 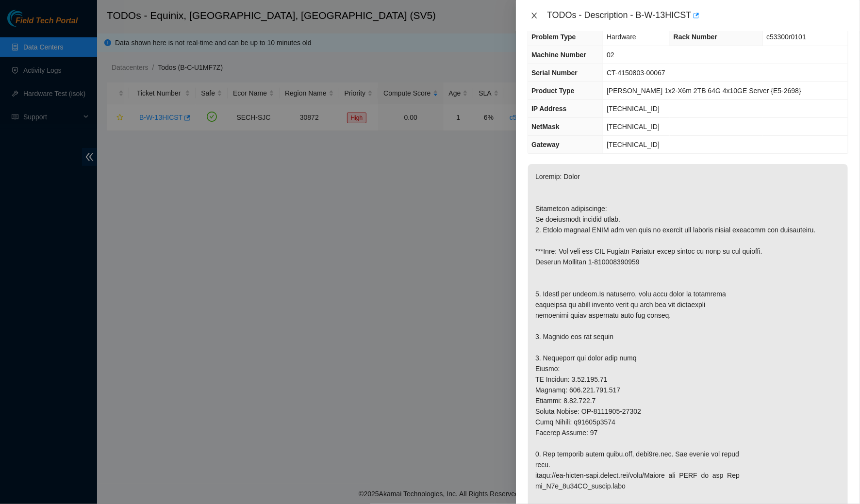 I want to click on span: Serial Number, so click(x=554, y=73).